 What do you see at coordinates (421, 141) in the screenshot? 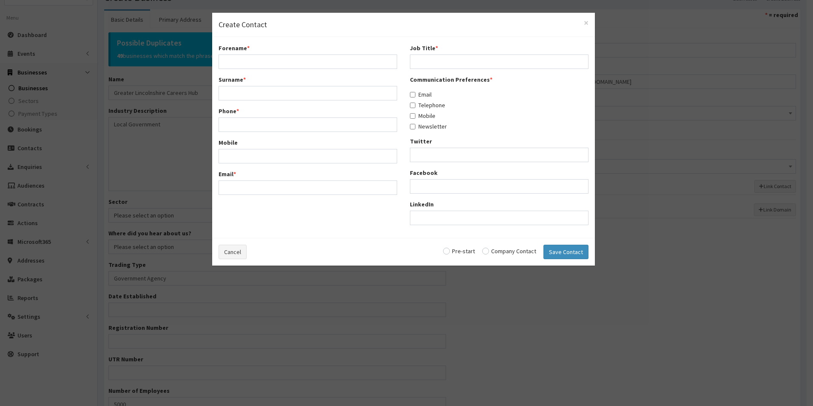
I see `label: Twitter` at bounding box center [421, 141].